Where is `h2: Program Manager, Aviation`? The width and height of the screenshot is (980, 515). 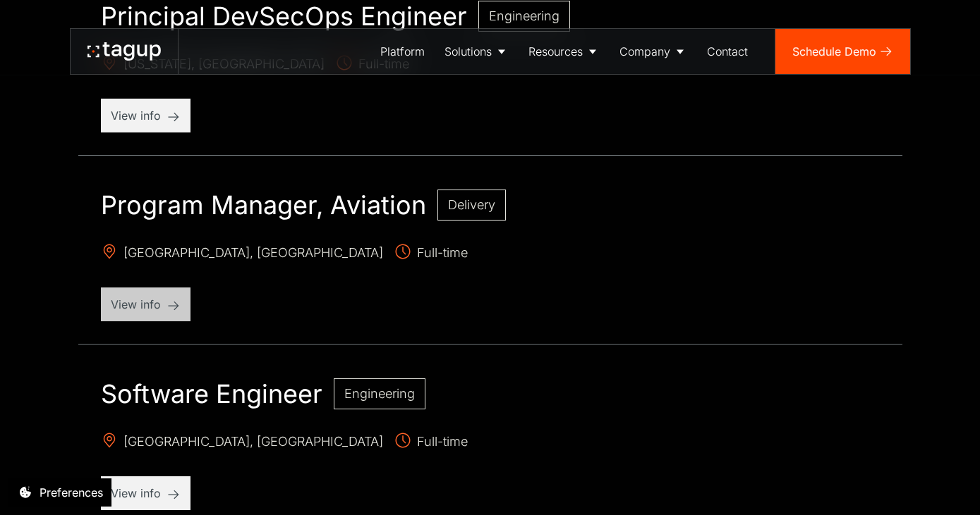 h2: Program Manager, Aviation is located at coordinates (263, 205).